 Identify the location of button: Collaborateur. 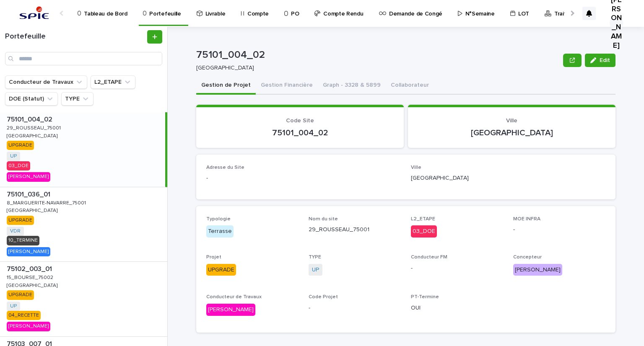
(410, 86).